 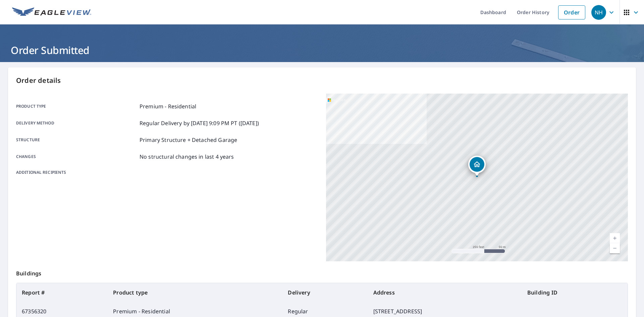 What do you see at coordinates (445, 293) in the screenshot?
I see `th: Address` at bounding box center [445, 293].